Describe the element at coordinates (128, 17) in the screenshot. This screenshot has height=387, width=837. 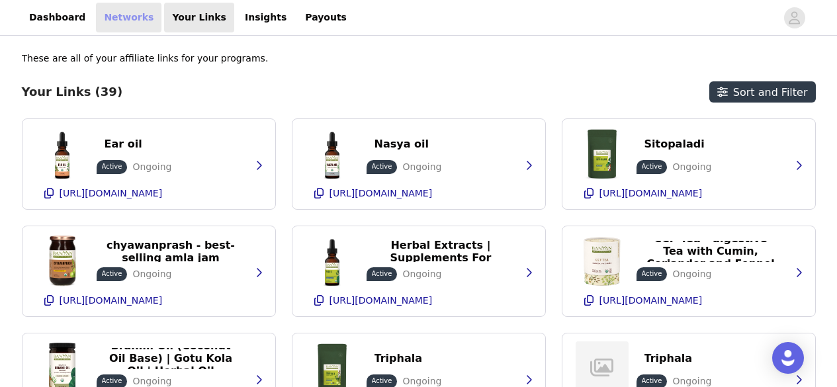
I see `a: Networks` at that location.